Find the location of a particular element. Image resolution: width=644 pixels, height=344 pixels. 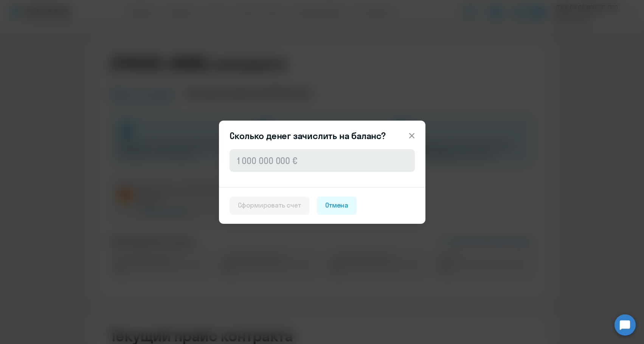

header: Сколько денег зачислить на баланс? is located at coordinates (322, 136).